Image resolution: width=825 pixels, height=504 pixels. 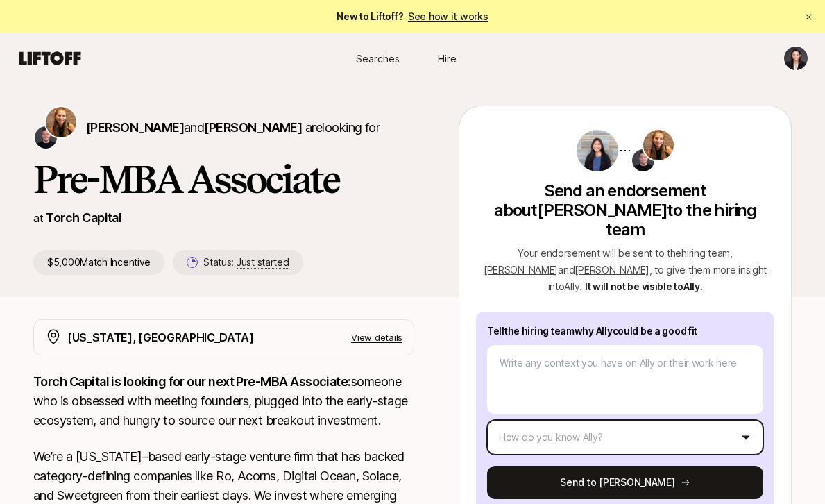 What do you see at coordinates (246, 262) in the screenshot?
I see `p: Status:` at bounding box center [246, 262].